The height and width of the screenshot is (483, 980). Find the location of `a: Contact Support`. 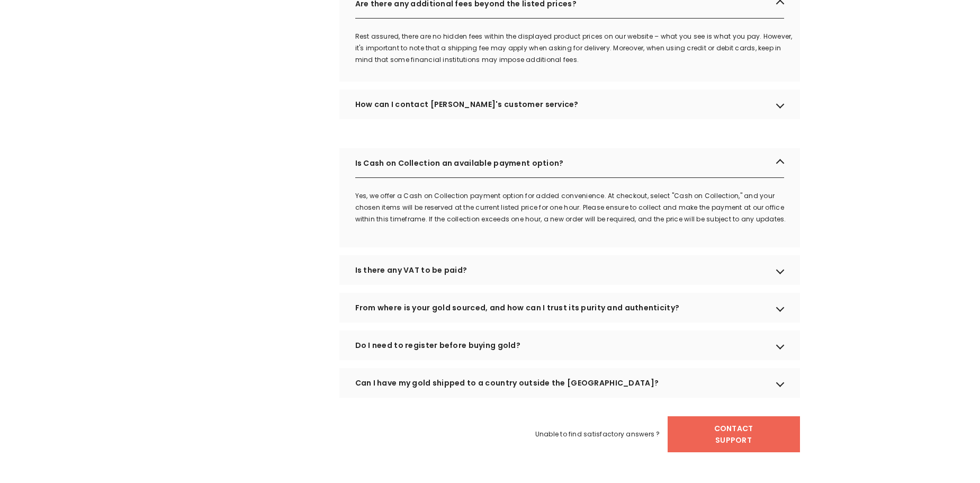

a: Contact Support is located at coordinates (734, 434).